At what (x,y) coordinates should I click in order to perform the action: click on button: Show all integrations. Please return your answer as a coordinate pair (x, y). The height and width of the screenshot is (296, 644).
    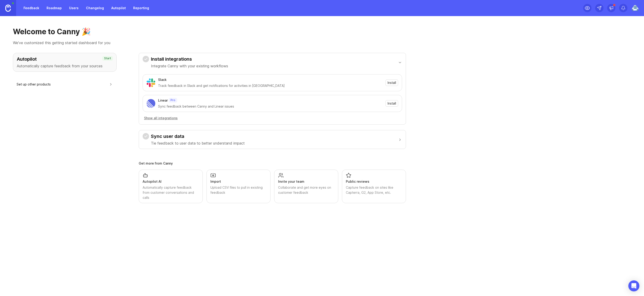
    Looking at the image, I should click on (161, 118).